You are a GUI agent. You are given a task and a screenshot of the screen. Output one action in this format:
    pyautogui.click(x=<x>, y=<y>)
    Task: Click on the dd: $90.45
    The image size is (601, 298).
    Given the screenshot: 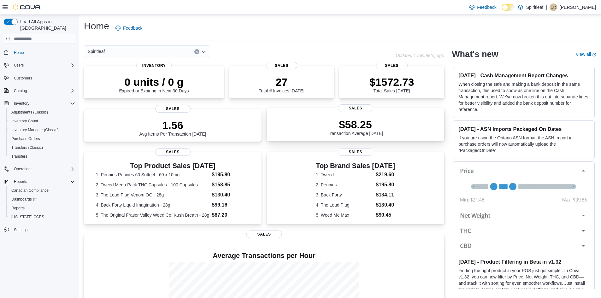 What is the action you would take?
    pyautogui.click(x=385, y=215)
    